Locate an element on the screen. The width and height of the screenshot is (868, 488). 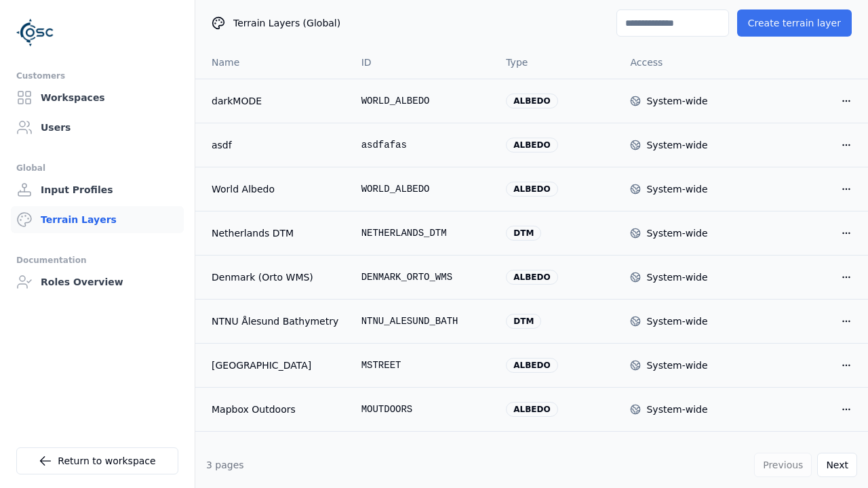
div: Mapbox Outdoors is located at coordinates (275, 409).